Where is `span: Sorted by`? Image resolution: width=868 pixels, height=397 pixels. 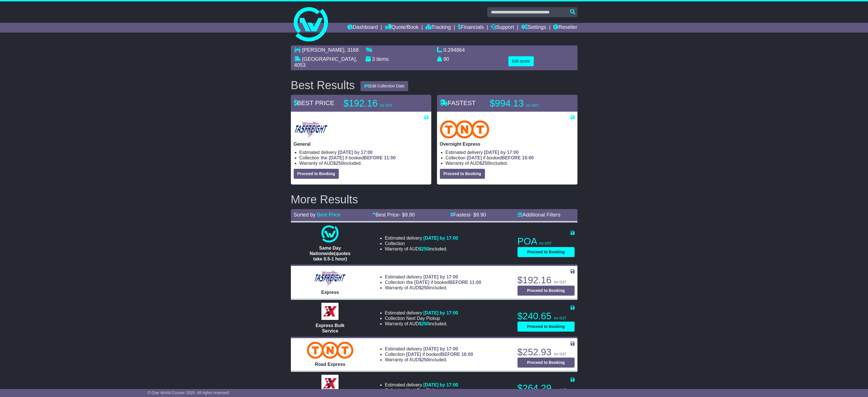 span: Sorted by is located at coordinates (304, 215).